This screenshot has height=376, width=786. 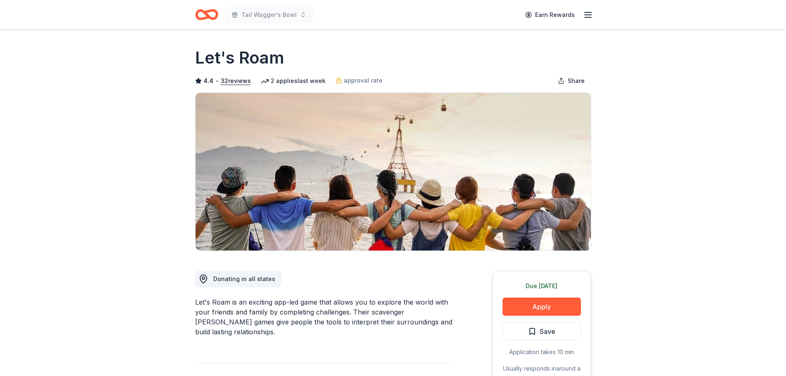 I want to click on a: Home, so click(x=207, y=14).